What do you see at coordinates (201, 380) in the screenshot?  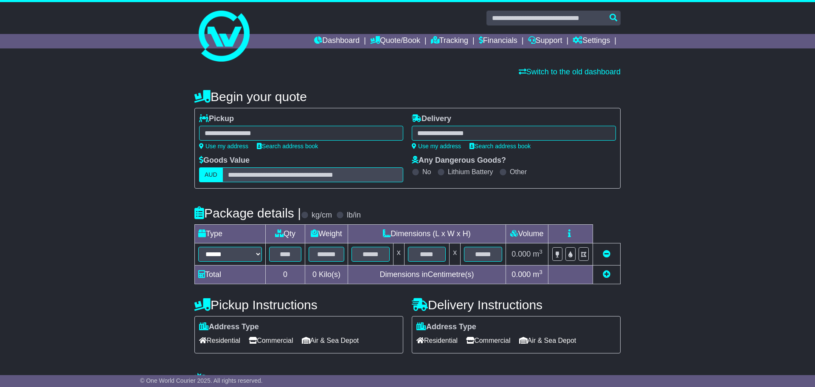 I see `span: © One World Courier 2025. All rights reserved.` at bounding box center [201, 380].